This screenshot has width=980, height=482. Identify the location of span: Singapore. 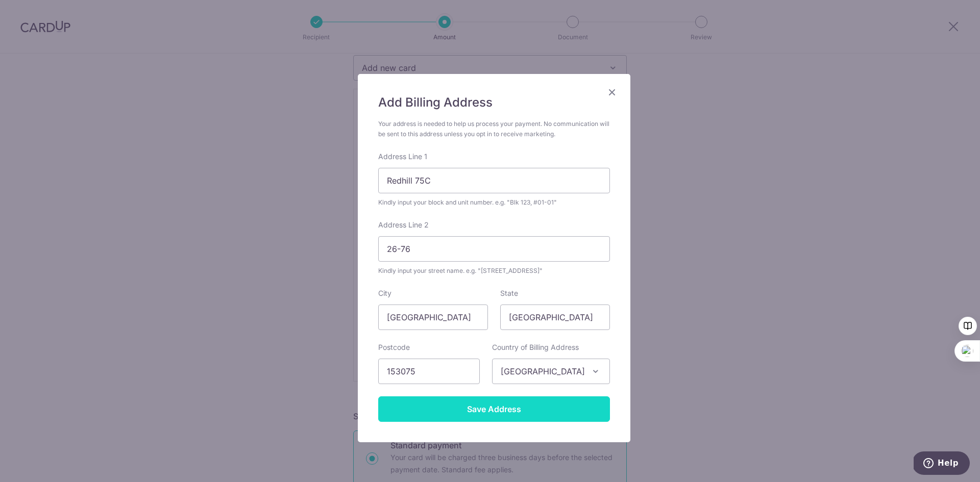
(551, 372).